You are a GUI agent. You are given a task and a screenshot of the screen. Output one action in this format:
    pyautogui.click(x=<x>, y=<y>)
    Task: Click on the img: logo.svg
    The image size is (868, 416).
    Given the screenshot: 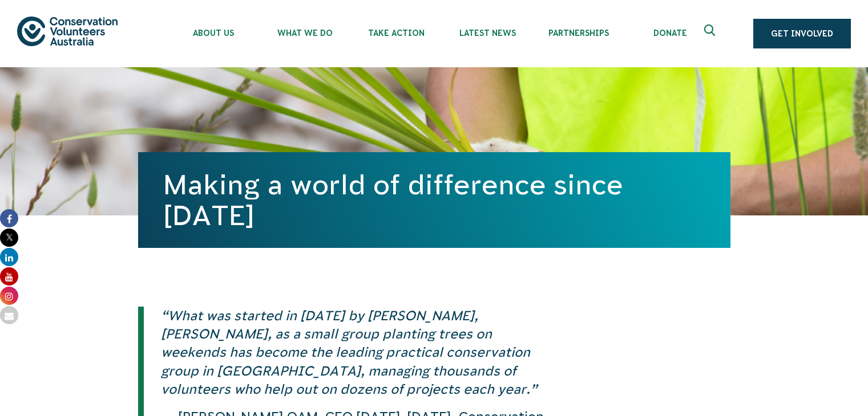 What is the action you would take?
    pyautogui.click(x=67, y=31)
    